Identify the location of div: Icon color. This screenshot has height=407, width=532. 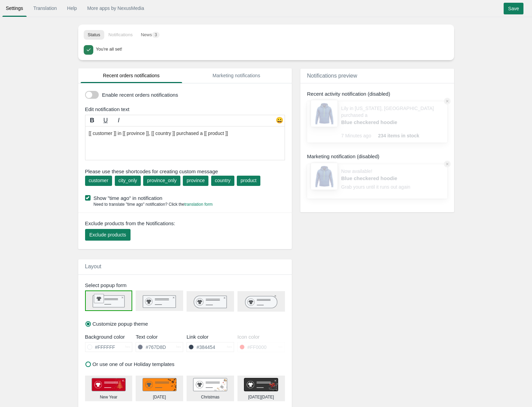
(261, 337).